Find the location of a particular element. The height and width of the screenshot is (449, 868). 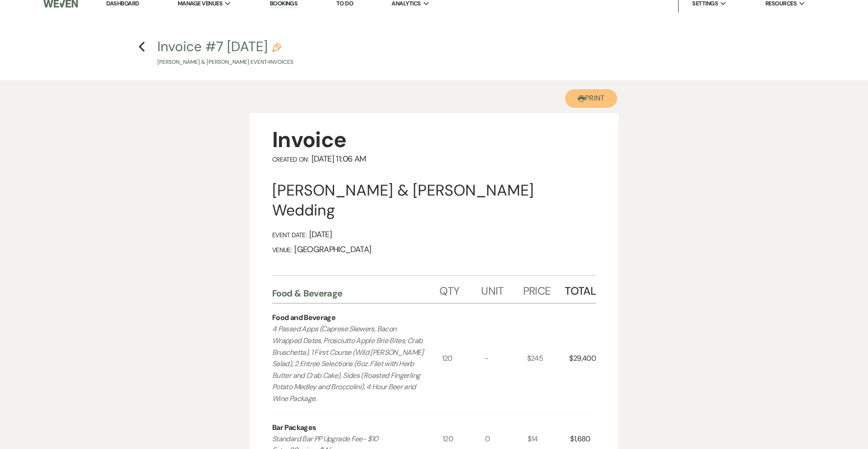

span: Venue: is located at coordinates (281, 250).